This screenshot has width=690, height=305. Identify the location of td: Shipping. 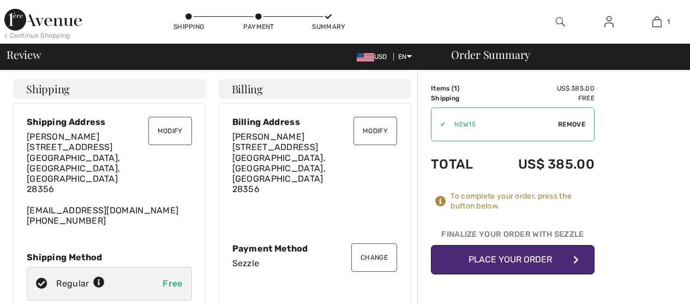
(460, 98).